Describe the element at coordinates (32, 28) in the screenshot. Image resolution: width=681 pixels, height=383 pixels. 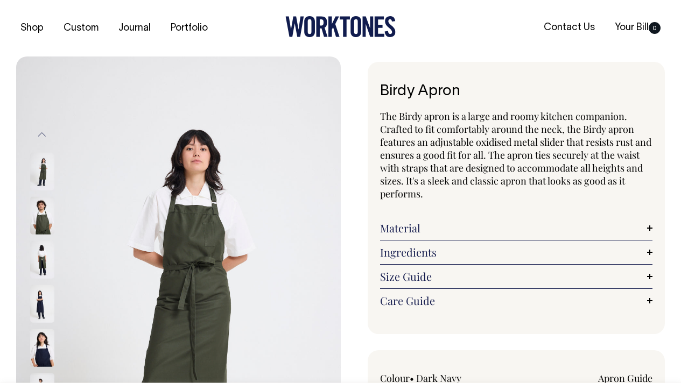
I see `a: Shop` at that location.